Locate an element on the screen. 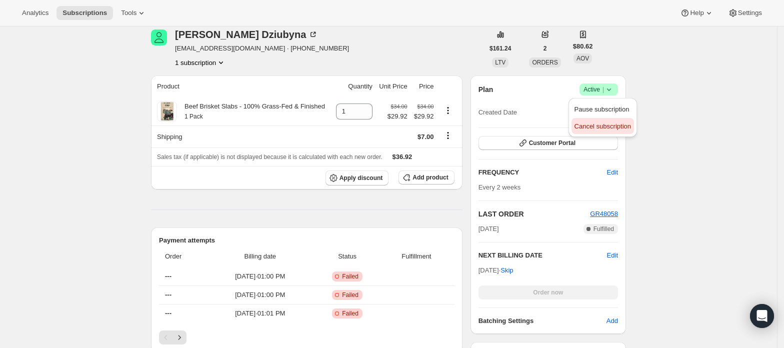  span: Cancel subscription is located at coordinates (602, 126).